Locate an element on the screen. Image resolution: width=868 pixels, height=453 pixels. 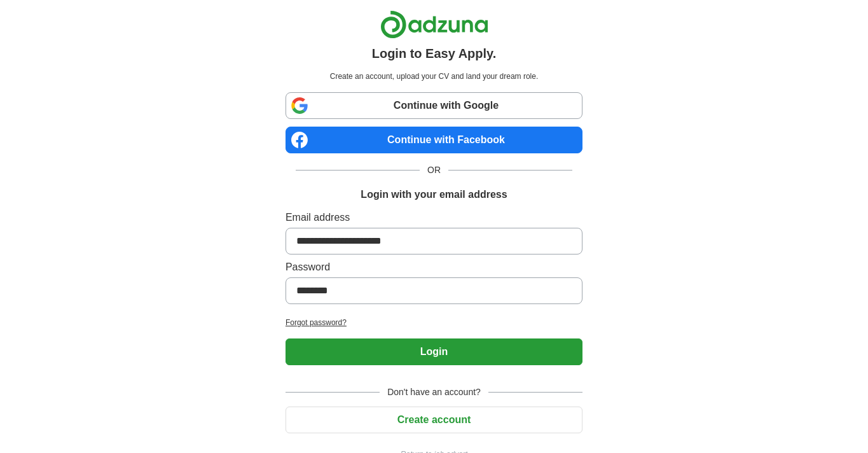
a: Create account is located at coordinates (434, 419).